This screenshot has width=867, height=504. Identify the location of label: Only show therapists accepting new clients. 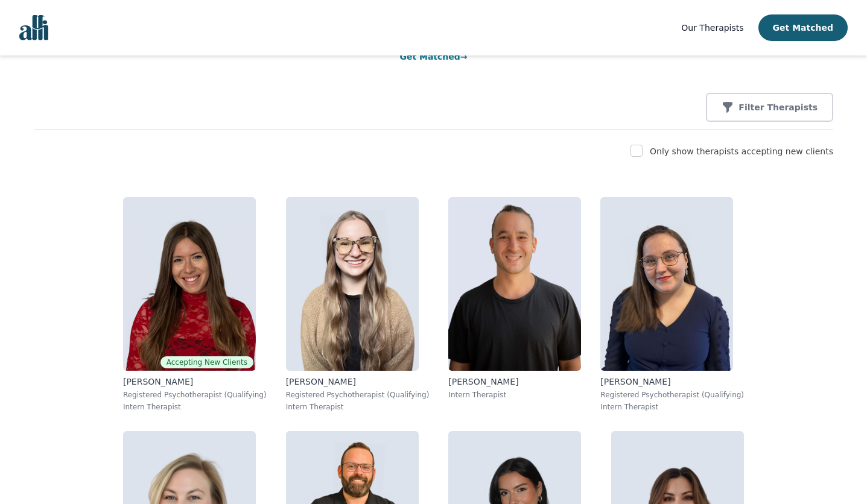
(741, 151).